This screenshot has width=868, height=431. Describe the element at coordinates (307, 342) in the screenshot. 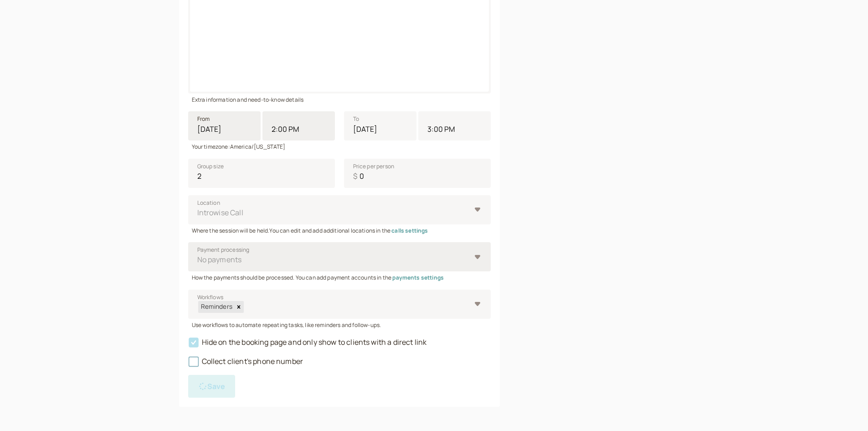

I see `span: Hide on the booking page and only show to clients with a direct link` at that location.